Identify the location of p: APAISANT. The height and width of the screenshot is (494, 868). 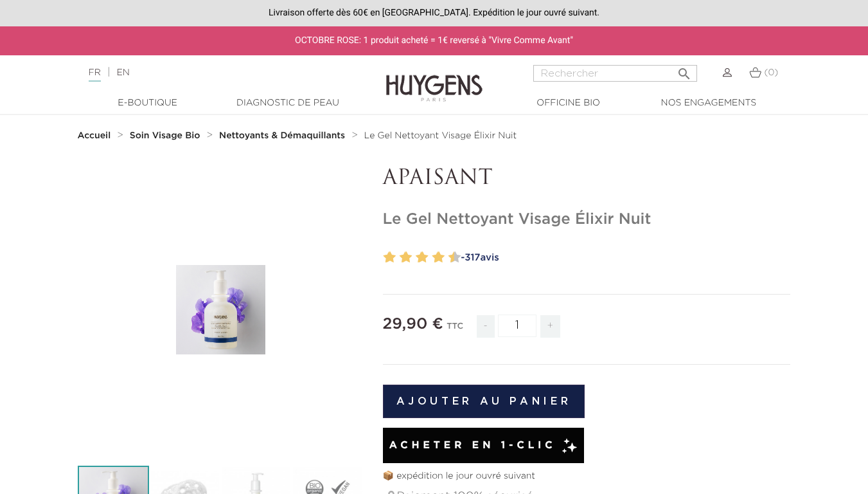
(586, 179).